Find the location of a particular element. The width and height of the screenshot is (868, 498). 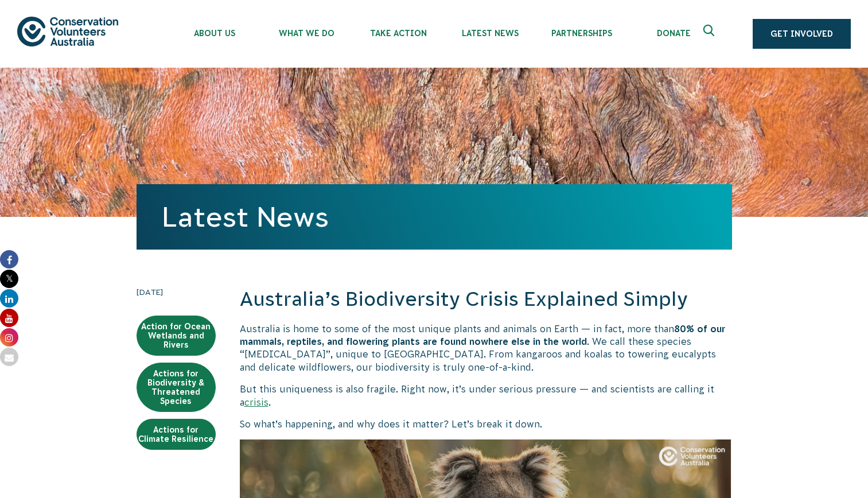

span: Expand search box is located at coordinates (710, 34).